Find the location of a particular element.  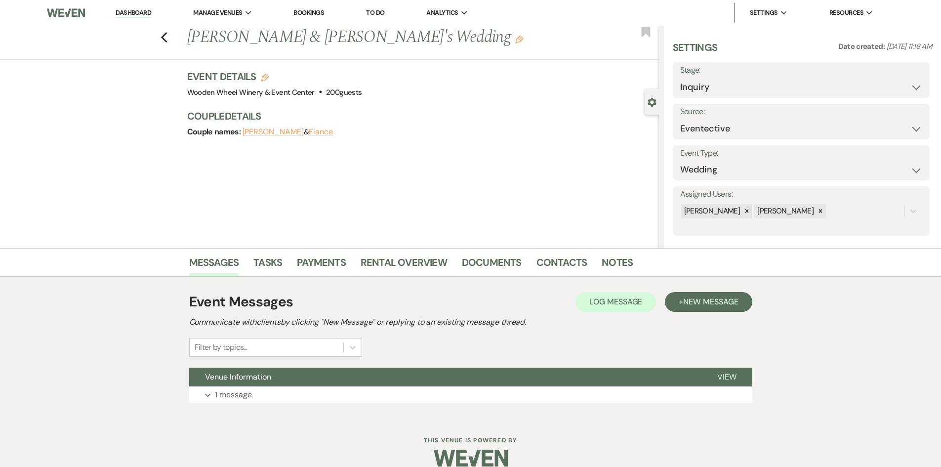

div: Filter by topics... is located at coordinates (221, 347).